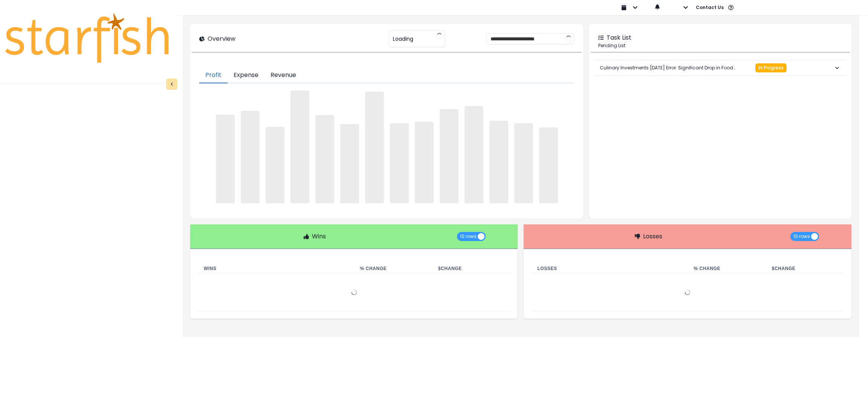 The height and width of the screenshot is (393, 868). Describe the element at coordinates (721, 45) in the screenshot. I see `p: Pending List` at that location.